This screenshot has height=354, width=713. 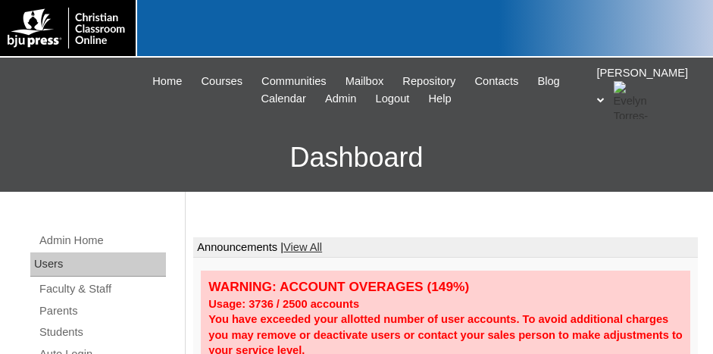 What do you see at coordinates (283, 99) in the screenshot?
I see `span: Calendar` at bounding box center [283, 99].